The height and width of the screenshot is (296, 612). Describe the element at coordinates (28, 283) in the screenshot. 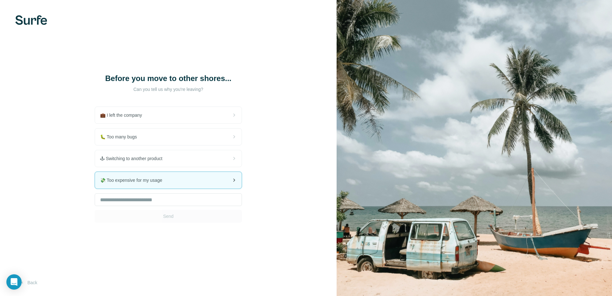

I see `button: Back` at that location.